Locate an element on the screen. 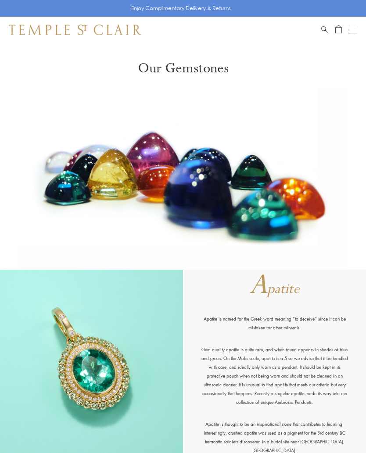  h1: Our Gemstones is located at coordinates (183, 60).